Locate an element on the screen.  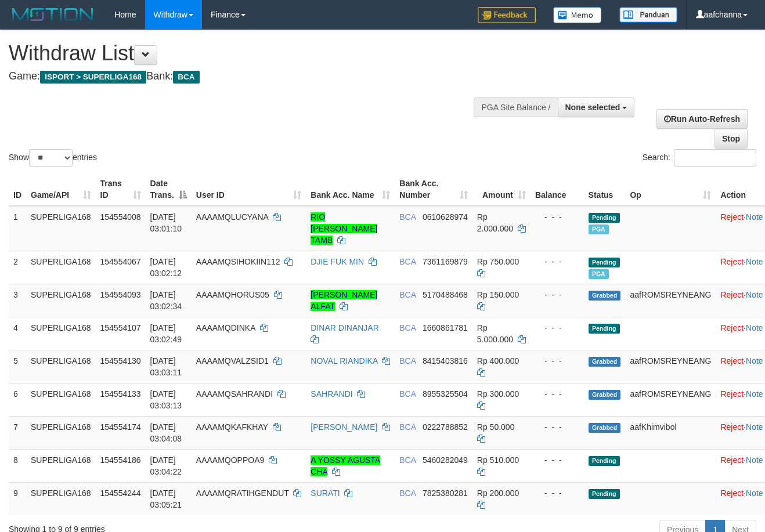
span: Copy 1660861781 to clipboard is located at coordinates (445, 328).